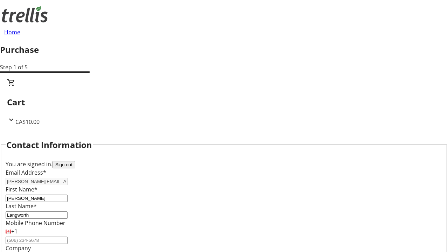 This screenshot has height=252, width=448. Describe the element at coordinates (224, 164) in the screenshot. I see `div: You are signed in.` at that location.